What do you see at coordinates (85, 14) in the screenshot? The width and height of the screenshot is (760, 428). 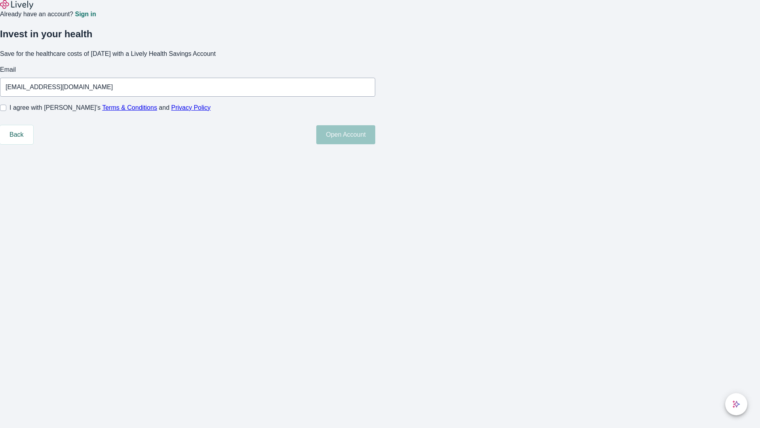 I see `a: Sign in` at bounding box center [85, 14].